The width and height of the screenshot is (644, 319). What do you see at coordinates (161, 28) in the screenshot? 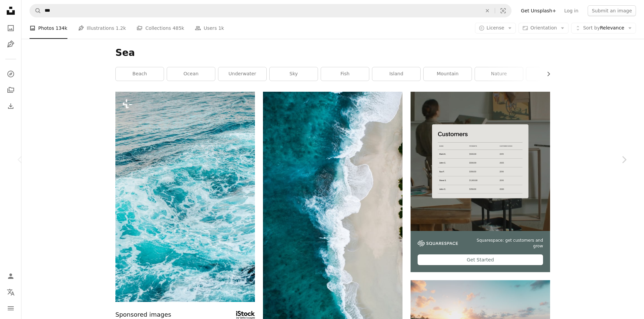
I see `a: Collections 485k` at bounding box center [161, 28].